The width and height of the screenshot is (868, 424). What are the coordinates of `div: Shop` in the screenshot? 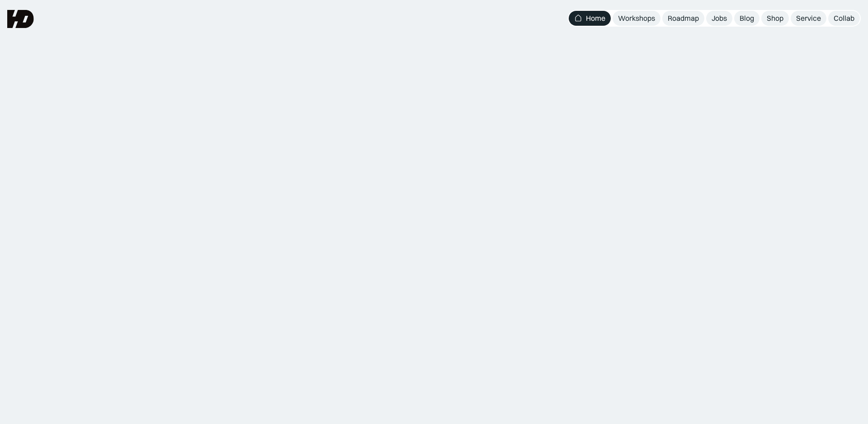 It's located at (774, 18).